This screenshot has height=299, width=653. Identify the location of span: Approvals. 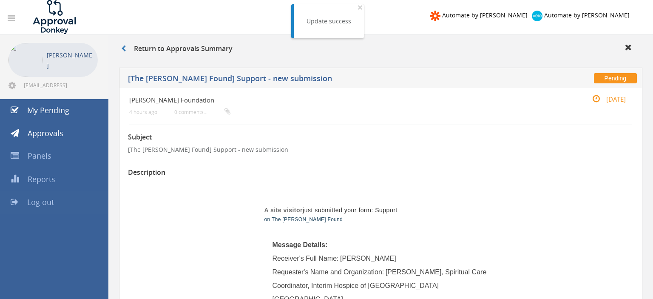
(46, 133).